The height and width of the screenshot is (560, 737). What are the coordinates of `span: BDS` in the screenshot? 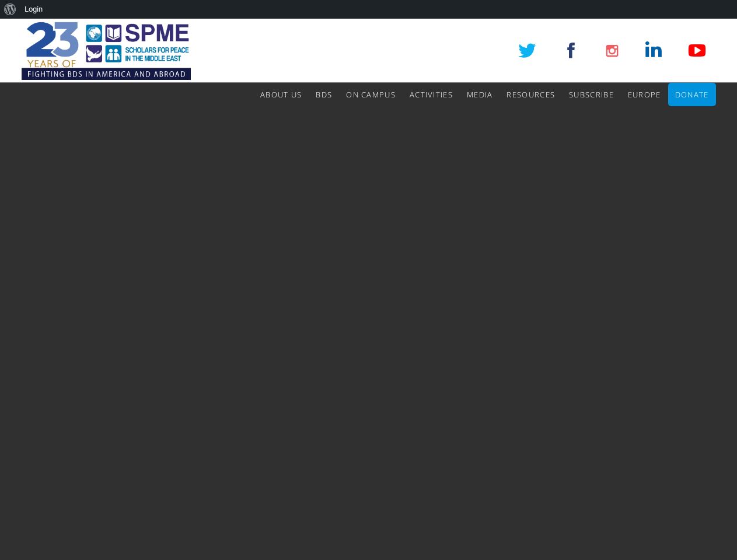 It's located at (324, 95).